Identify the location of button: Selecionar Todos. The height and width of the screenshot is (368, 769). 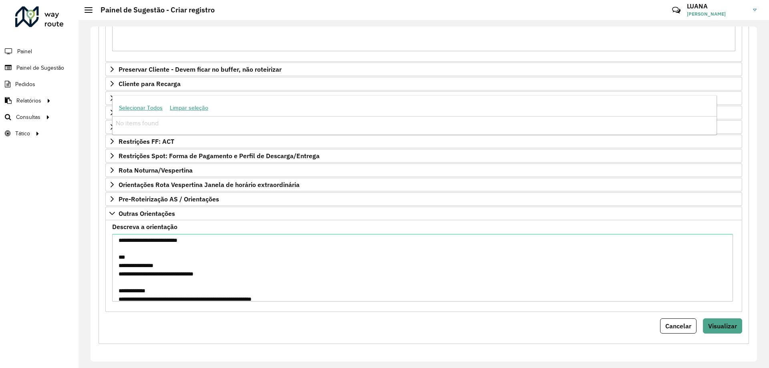
(141, 108).